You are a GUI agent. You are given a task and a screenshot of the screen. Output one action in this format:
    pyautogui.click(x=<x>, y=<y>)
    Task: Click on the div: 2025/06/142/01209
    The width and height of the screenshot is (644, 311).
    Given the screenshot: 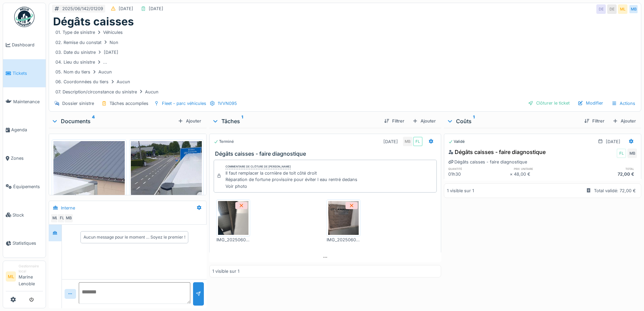 What is the action you would take?
    pyautogui.click(x=82, y=9)
    